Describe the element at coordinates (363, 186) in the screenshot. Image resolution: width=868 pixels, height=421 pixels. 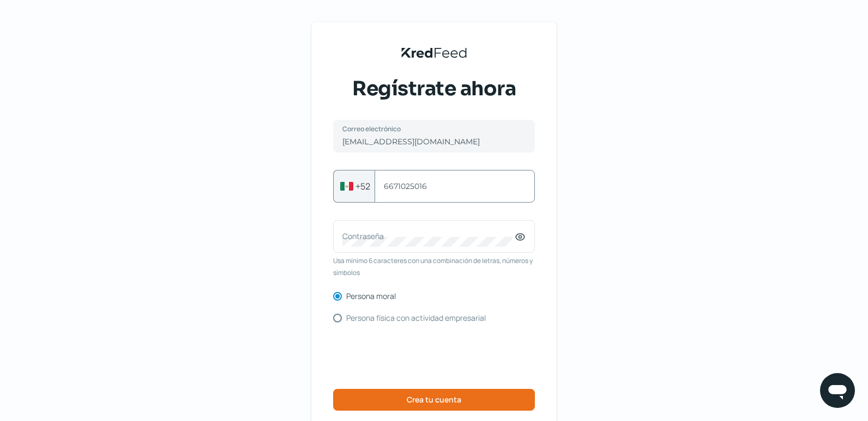
I see `span: +52` at that location.